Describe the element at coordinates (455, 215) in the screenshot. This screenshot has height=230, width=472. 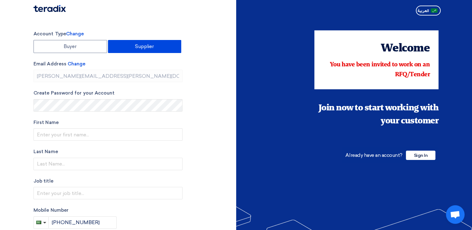
I see `a: Open chat` at that location.